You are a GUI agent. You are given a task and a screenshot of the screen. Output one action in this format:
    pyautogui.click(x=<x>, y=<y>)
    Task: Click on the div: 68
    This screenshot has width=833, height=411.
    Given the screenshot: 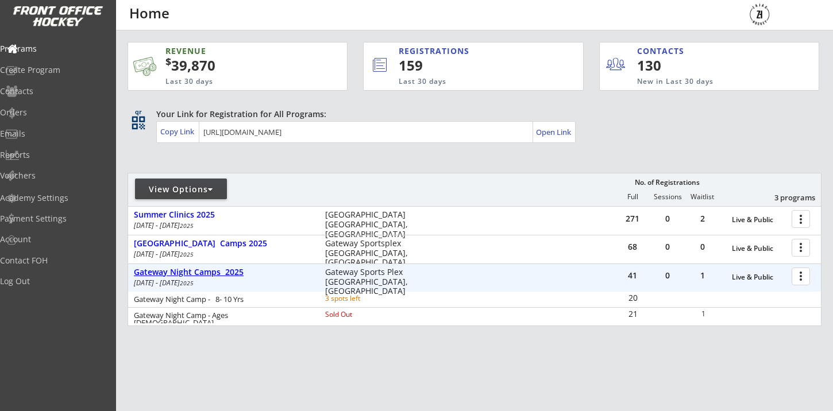 What is the action you would take?
    pyautogui.click(x=632, y=247)
    